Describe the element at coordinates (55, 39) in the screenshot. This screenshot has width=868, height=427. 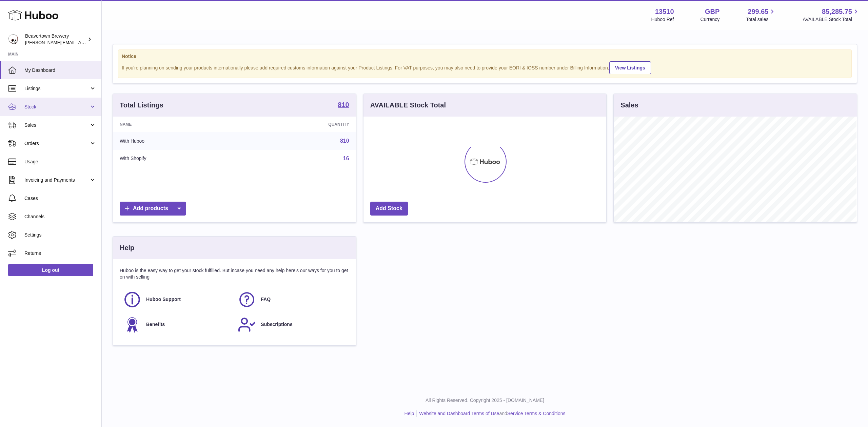
I see `div: Beavertown Brewery` at that location.